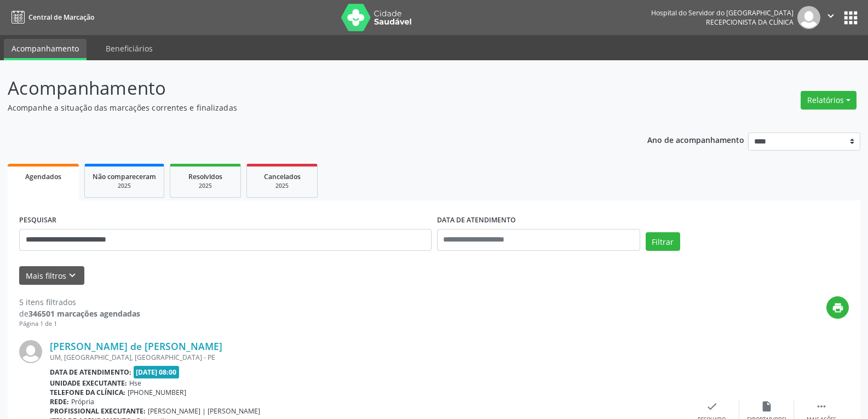 This screenshot has height=419, width=868. Describe the element at coordinates (82, 401) in the screenshot. I see `span: Própria` at that location.